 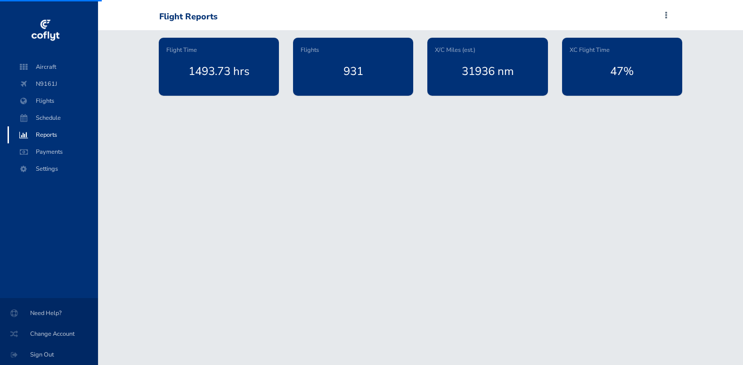 What do you see at coordinates (589, 50) in the screenshot?
I see `span: XC Flight Time` at bounding box center [589, 50].